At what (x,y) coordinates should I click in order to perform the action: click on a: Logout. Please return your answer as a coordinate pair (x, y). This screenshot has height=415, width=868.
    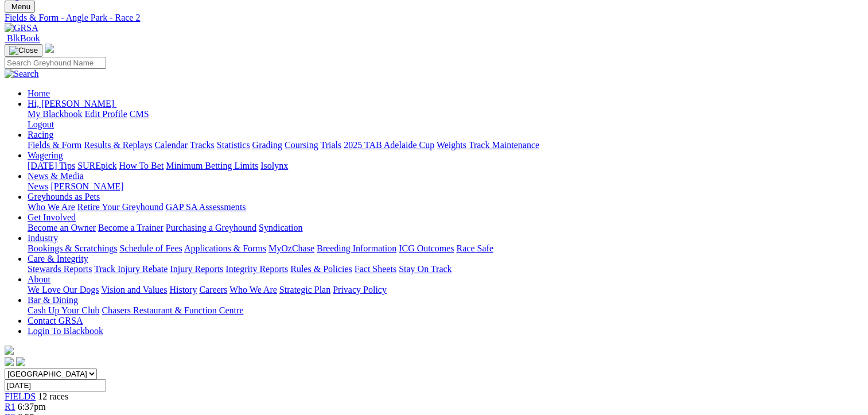
    Looking at the image, I should click on (40, 124).